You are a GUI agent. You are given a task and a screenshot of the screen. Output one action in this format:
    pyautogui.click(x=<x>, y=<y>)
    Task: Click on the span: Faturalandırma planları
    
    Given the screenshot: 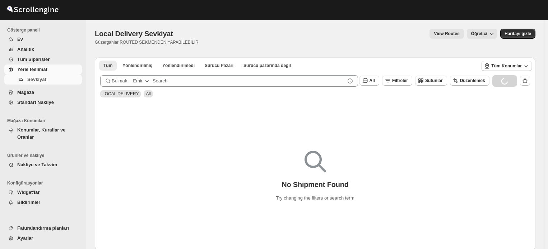 What is the action you would take?
    pyautogui.click(x=43, y=228)
    